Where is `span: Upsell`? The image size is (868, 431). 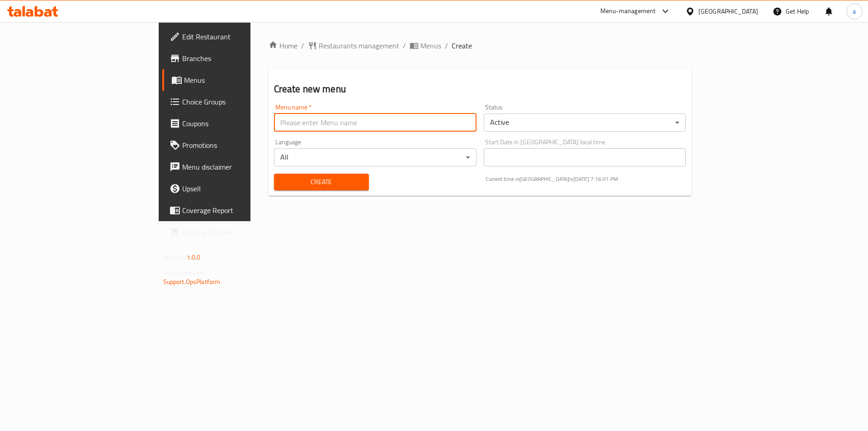
span: Upsell is located at coordinates (240, 189).